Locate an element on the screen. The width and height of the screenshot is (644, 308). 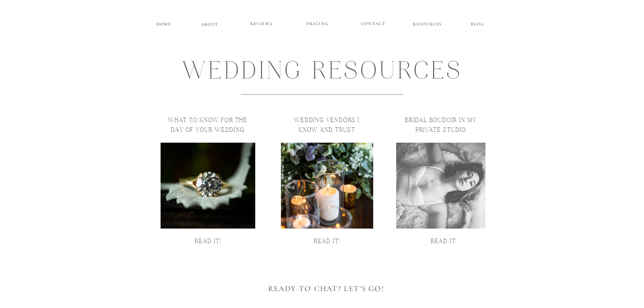
a: REVIEWS is located at coordinates (262, 24).